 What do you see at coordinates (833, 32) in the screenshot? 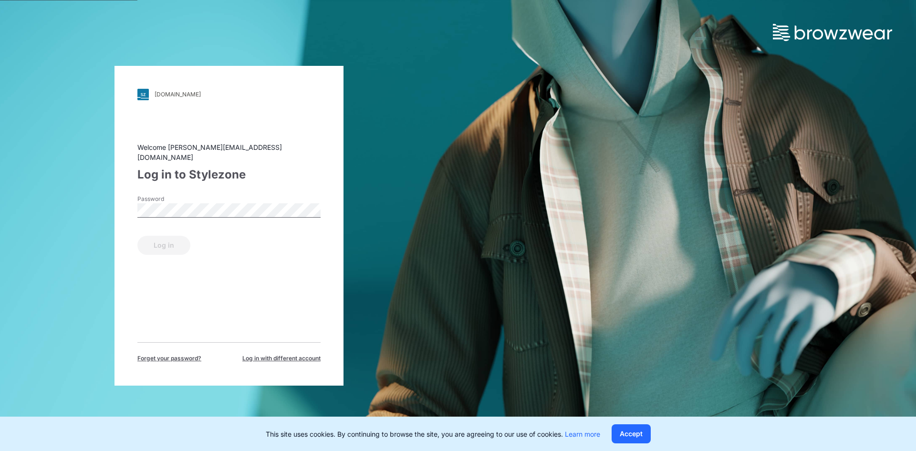
I see `img: browzwear-logo.73288ffb.svg` at bounding box center [833, 32].